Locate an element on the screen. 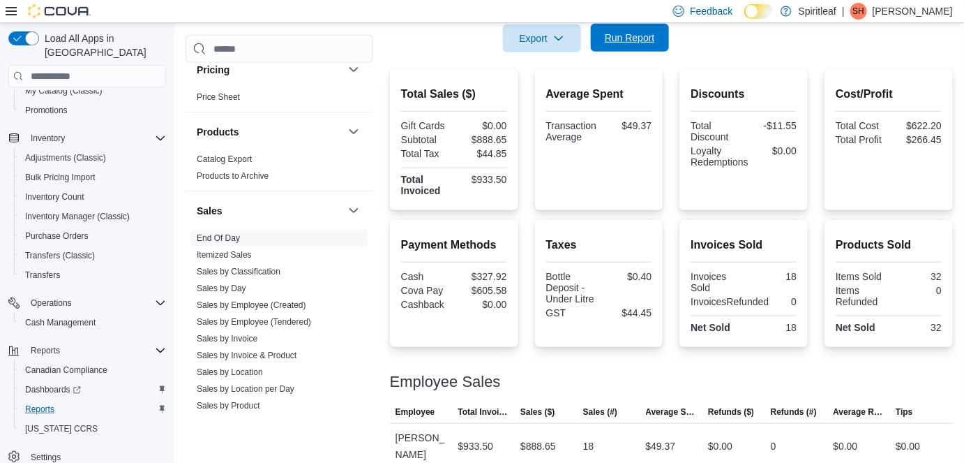 The image size is (964, 463). a: Dashboards is located at coordinates (53, 389).